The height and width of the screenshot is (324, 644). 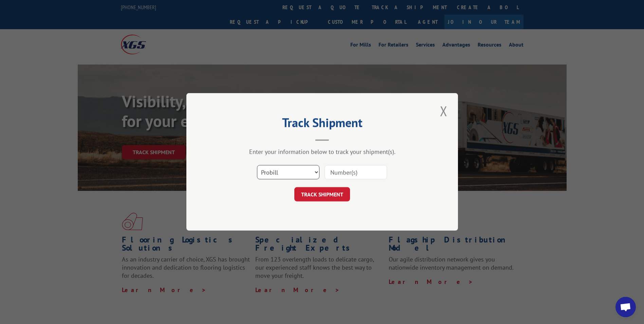 I want to click on button: TRACK SHIPMENT, so click(x=322, y=195).